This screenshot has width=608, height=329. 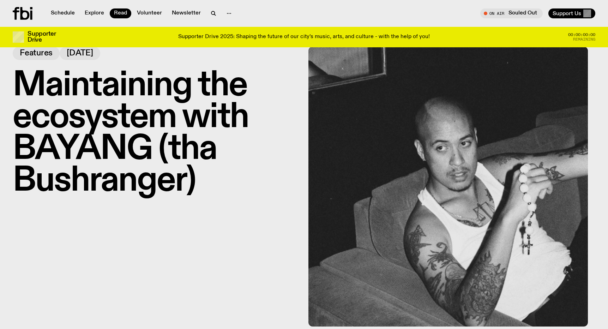 What do you see at coordinates (94, 13) in the screenshot?
I see `a: Explore` at bounding box center [94, 13].